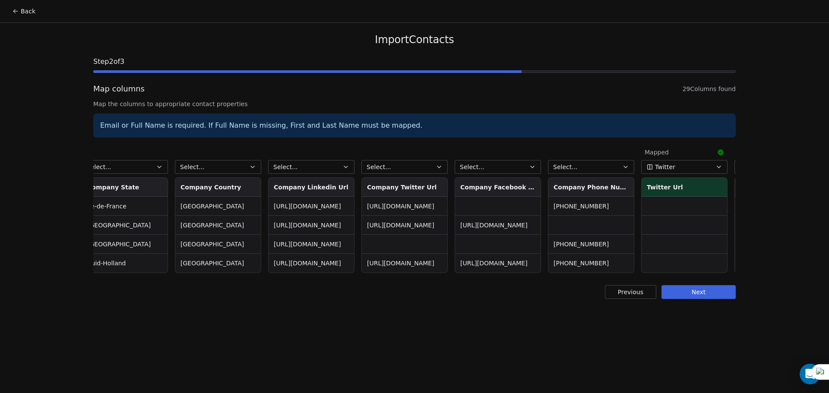  What do you see at coordinates (777, 187) in the screenshot?
I see `th: Facebook Url` at bounding box center [777, 187].